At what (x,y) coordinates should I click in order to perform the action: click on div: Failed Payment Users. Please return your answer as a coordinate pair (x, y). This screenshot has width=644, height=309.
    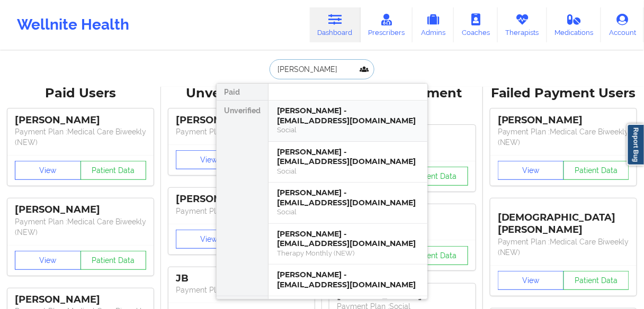
    Looking at the image, I should click on (564, 93).